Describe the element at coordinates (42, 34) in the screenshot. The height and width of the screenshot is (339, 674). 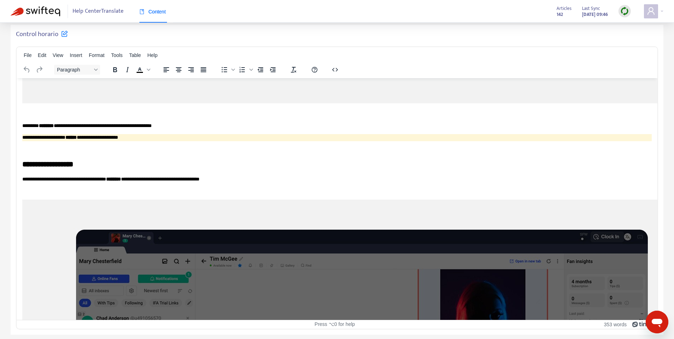
I see `h5: Control horario` at that location.